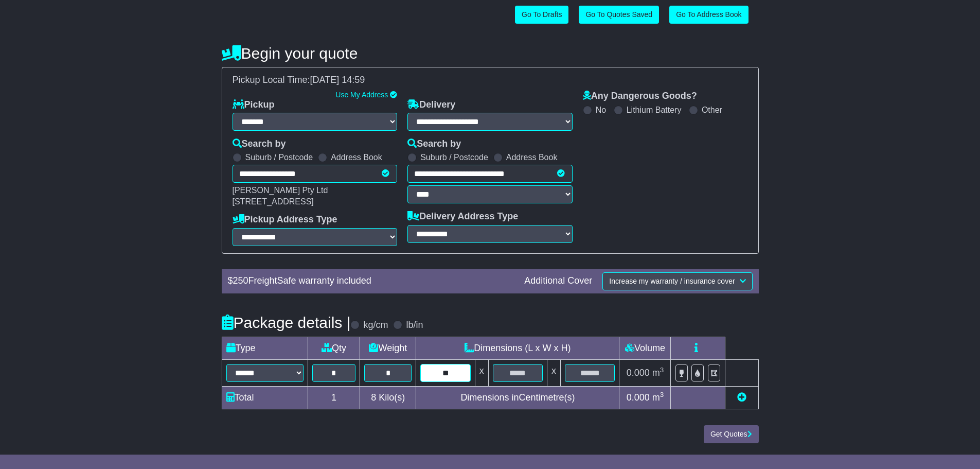 Image resolution: width=980 pixels, height=469 pixels. Describe the element at coordinates (375, 325) in the screenshot. I see `label: kg/cm` at that location.